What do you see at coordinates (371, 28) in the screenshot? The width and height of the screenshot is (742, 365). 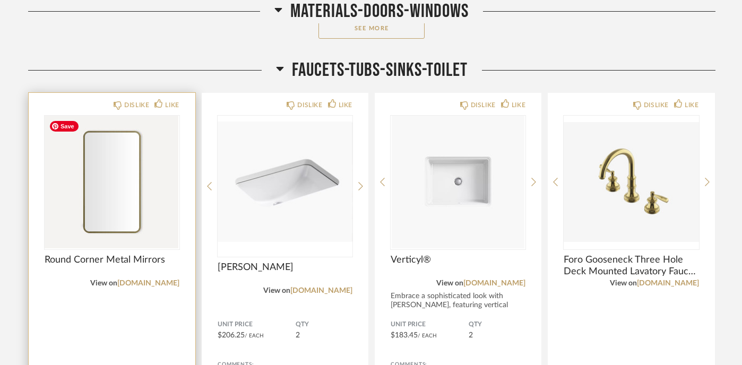 I see `button: See More` at bounding box center [371, 28].